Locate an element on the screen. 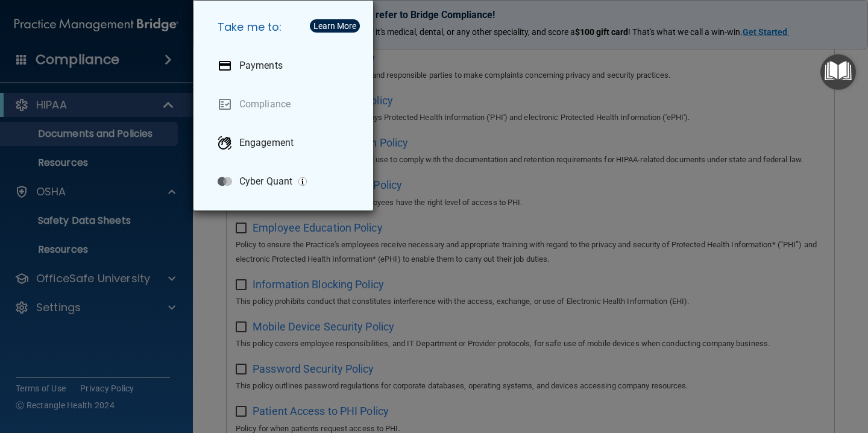 The width and height of the screenshot is (868, 433). a: Compliance is located at coordinates (286, 105).